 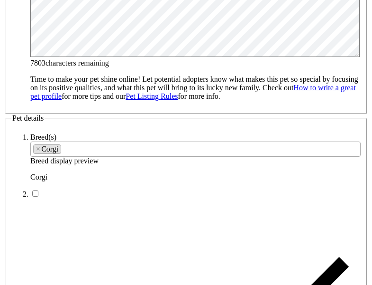 What do you see at coordinates (28, 118) in the screenshot?
I see `span: Pet details` at bounding box center [28, 118].